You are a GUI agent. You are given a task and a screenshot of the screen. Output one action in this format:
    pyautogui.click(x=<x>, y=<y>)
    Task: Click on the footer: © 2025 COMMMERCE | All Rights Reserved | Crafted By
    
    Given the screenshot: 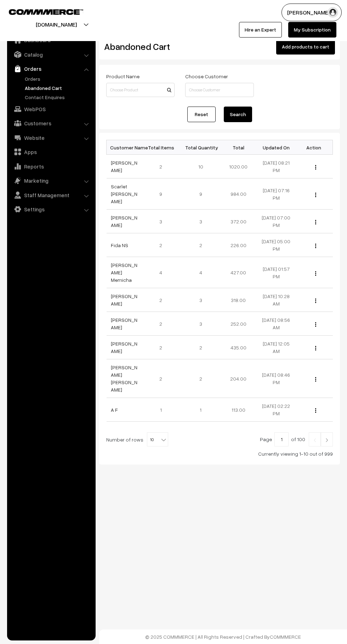 What is the action you would take?
    pyautogui.click(x=223, y=637)
    